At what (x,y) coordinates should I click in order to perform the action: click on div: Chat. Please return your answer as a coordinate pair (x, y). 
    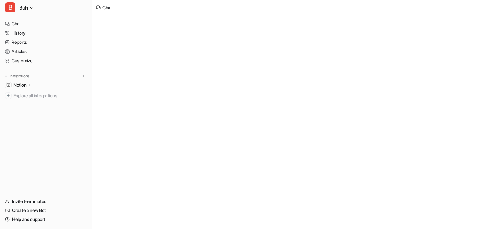
    Looking at the image, I should click on (107, 7).